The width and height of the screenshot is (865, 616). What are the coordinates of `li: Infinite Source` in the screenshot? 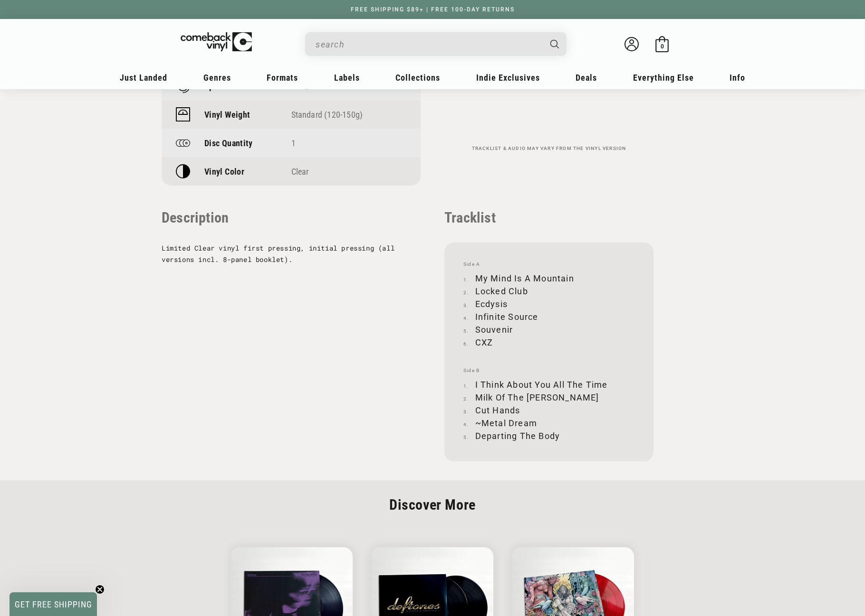 It's located at (549, 317).